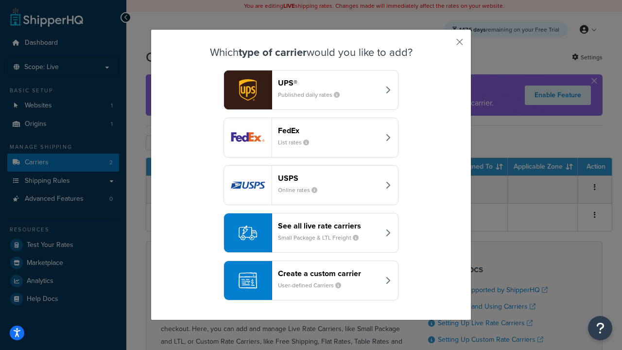 The height and width of the screenshot is (350, 622). I want to click on header: USPS, so click(329, 178).